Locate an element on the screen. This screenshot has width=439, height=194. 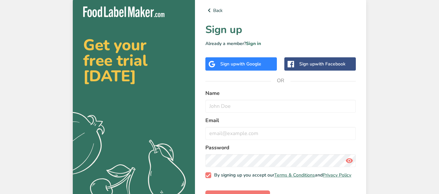
a: Sign in is located at coordinates (253, 43).